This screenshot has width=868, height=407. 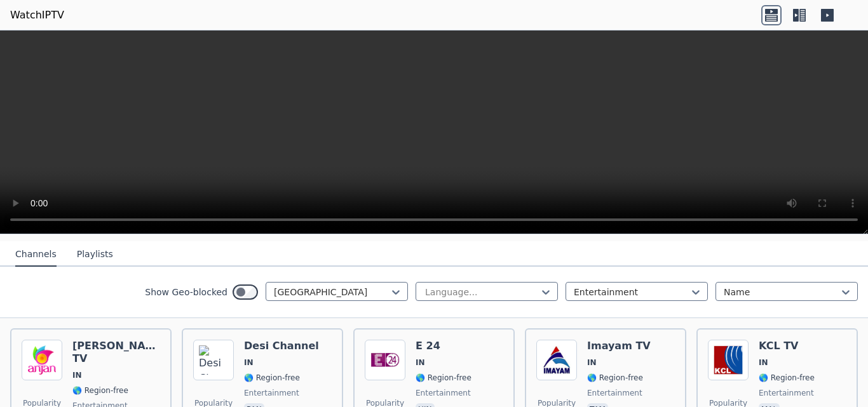 I want to click on img: Anjan TV, so click(x=42, y=360).